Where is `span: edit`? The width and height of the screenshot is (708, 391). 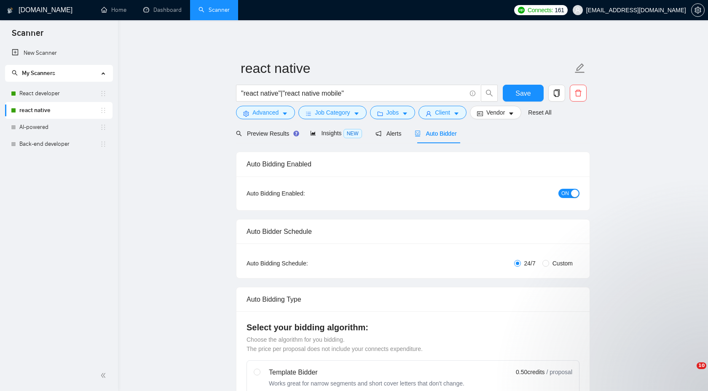 span: edit is located at coordinates (580, 68).